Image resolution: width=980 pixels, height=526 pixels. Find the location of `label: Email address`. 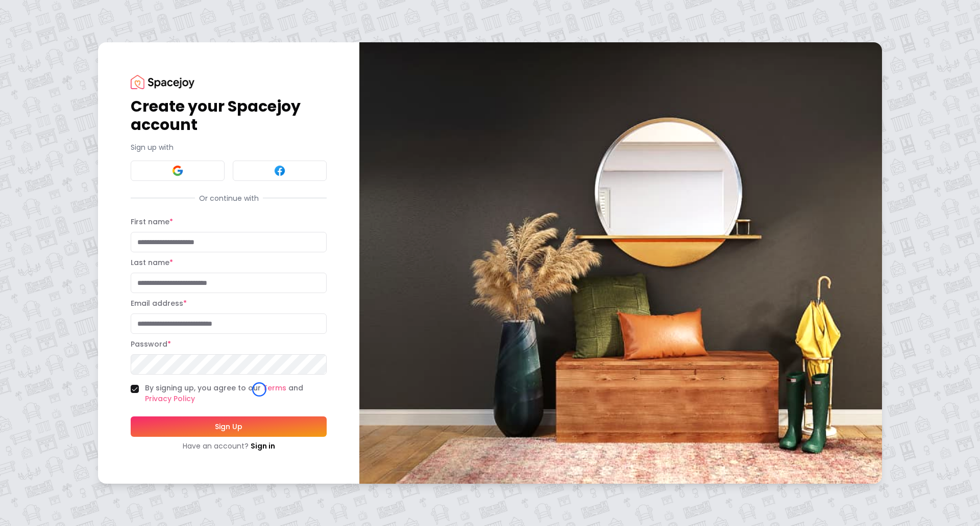

label: Email address is located at coordinates (159, 303).